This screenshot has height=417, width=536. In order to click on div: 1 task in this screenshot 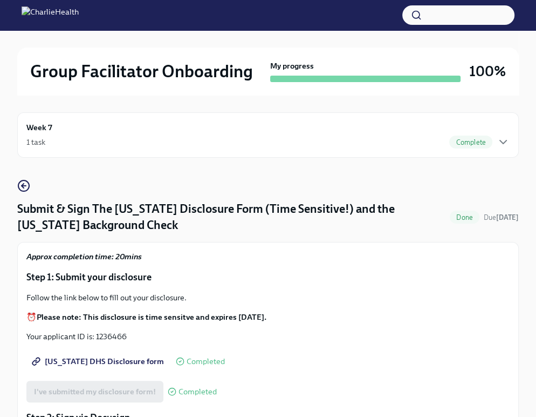, I will do `click(36, 142)`.